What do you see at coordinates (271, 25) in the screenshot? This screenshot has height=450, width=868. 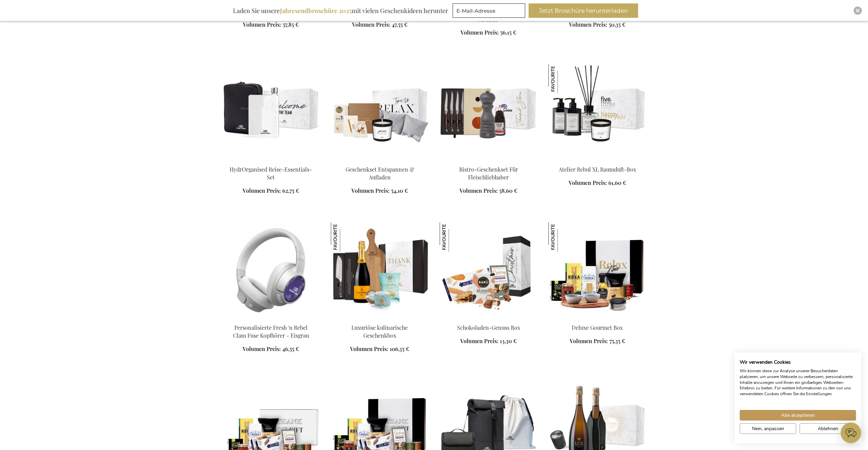 I see `a: Volumen Preis: 57,85 €` at bounding box center [271, 25].